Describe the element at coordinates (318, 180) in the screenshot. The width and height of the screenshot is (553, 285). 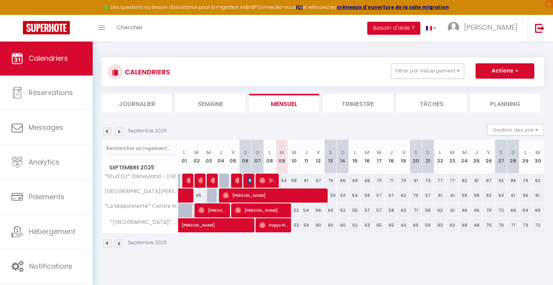
I see `div: 67` at that location.